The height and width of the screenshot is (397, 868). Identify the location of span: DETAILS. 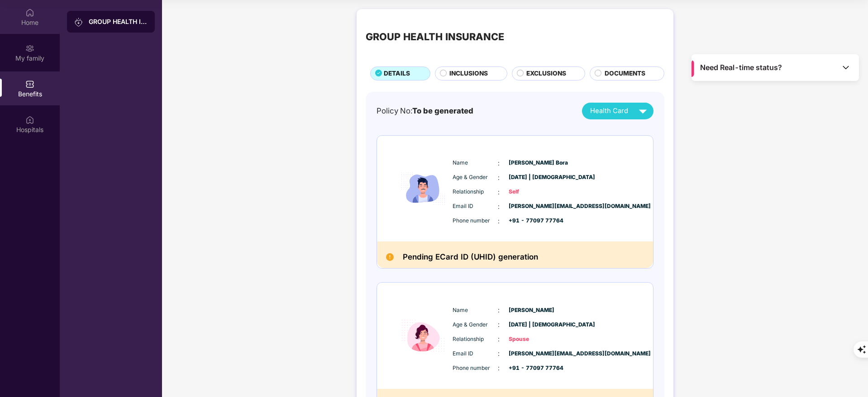
(397, 74).